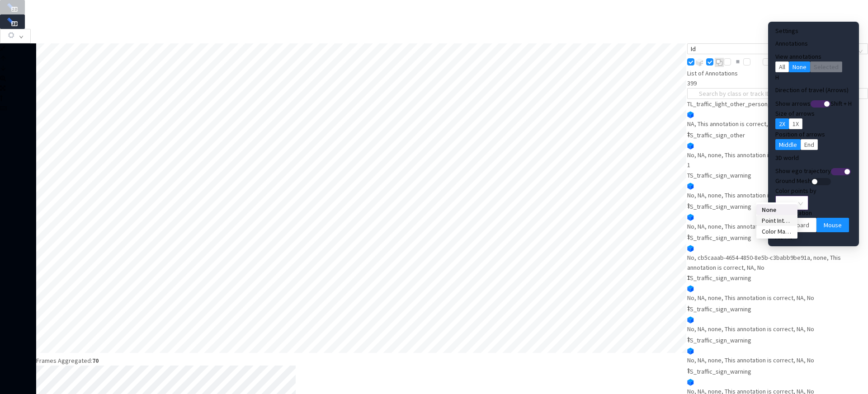 Image resolution: width=868 pixels, height=394 pixels. Describe the element at coordinates (813, 191) in the screenshot. I see `div: Color points by` at that location.